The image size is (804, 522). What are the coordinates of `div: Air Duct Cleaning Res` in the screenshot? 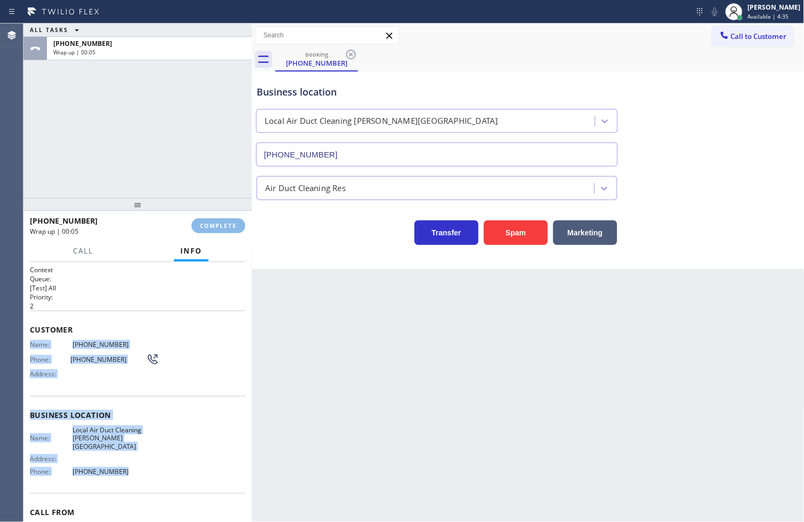 It's located at (305, 188).